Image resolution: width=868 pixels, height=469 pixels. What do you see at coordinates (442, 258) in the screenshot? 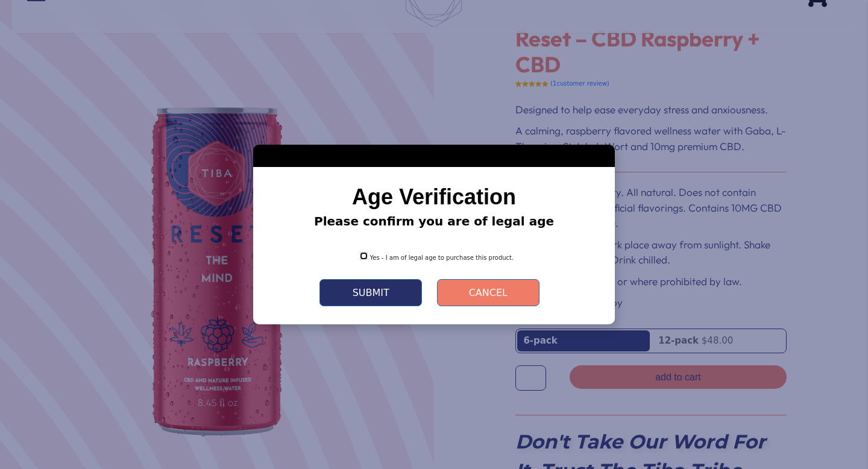
I see `span: Yes - I am of legal age to purchase this product.` at bounding box center [442, 258].